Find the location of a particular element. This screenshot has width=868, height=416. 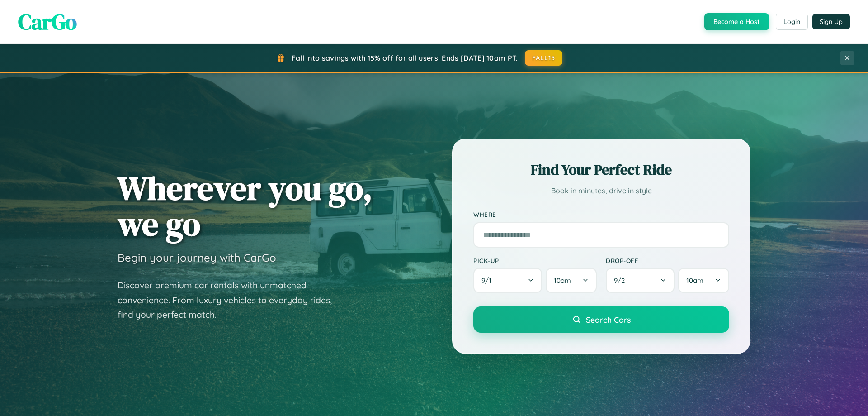

span: Search Cars is located at coordinates (608, 320).